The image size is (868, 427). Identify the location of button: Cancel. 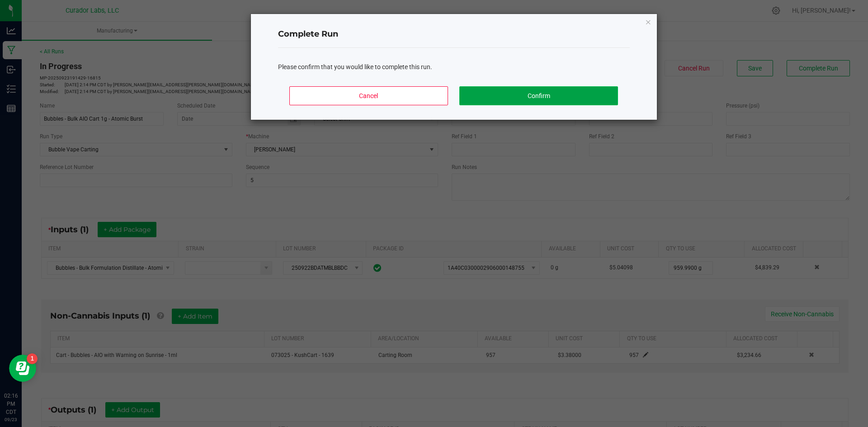
(369, 96).